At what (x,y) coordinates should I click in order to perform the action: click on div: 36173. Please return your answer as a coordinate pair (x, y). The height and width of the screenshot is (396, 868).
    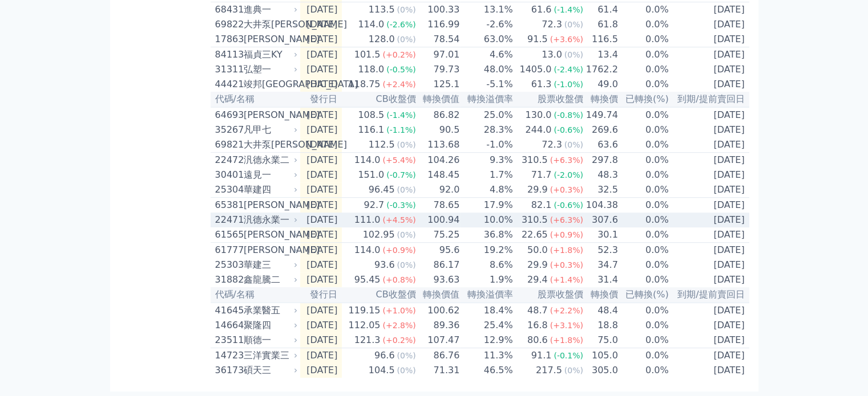
    Looking at the image, I should click on (228, 370).